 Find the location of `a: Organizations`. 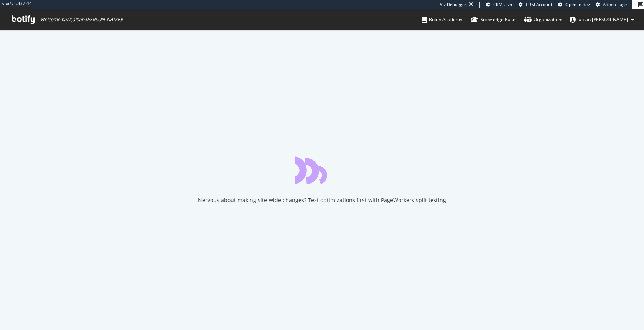

a: Organizations is located at coordinates (544, 20).